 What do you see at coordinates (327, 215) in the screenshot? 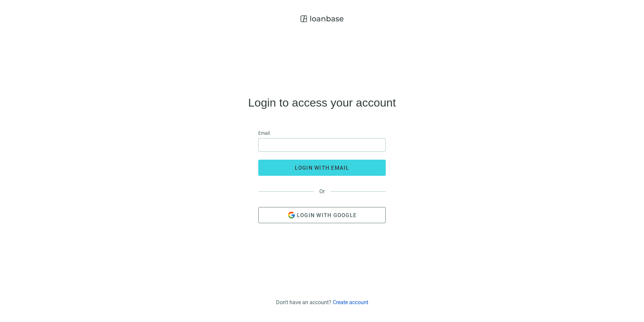
I see `span: Login with Google` at bounding box center [327, 215].